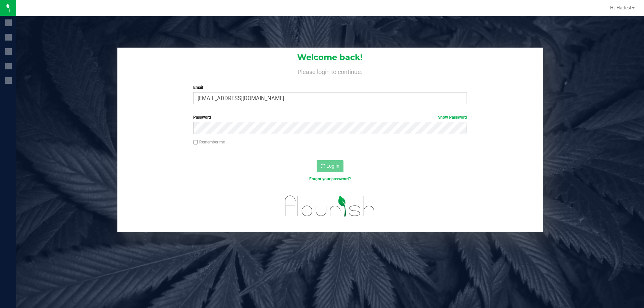 Image resolution: width=644 pixels, height=308 pixels. Describe the element at coordinates (621, 8) in the screenshot. I see `span: Hi, Hades!` at that location.